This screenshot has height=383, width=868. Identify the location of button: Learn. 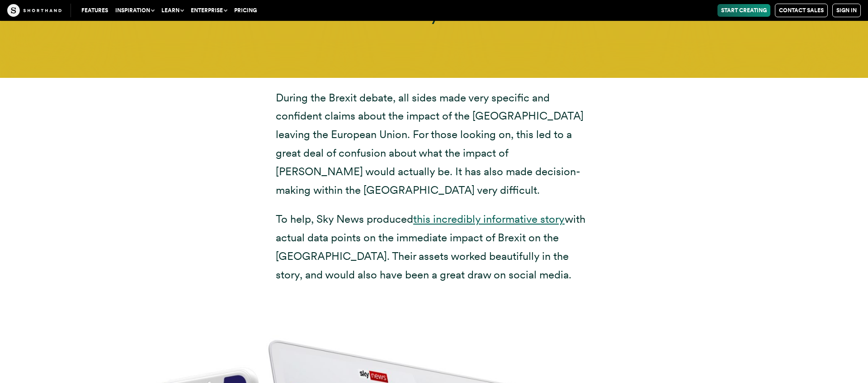
(172, 10).